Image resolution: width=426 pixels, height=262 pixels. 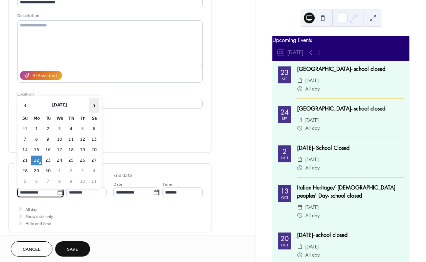 What do you see at coordinates (41, 75) in the screenshot?
I see `button: AI Assistant` at bounding box center [41, 75].